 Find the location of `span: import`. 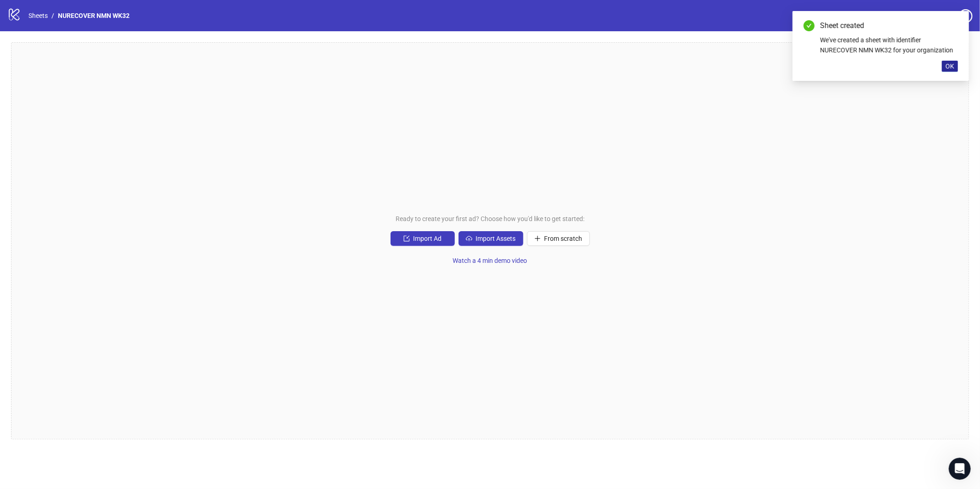

span: import is located at coordinates (407, 239).